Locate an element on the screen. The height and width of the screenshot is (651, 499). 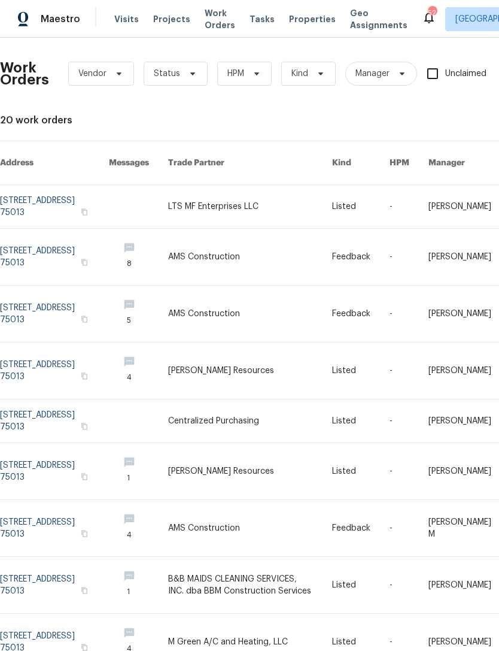
span: Status is located at coordinates (167, 74).